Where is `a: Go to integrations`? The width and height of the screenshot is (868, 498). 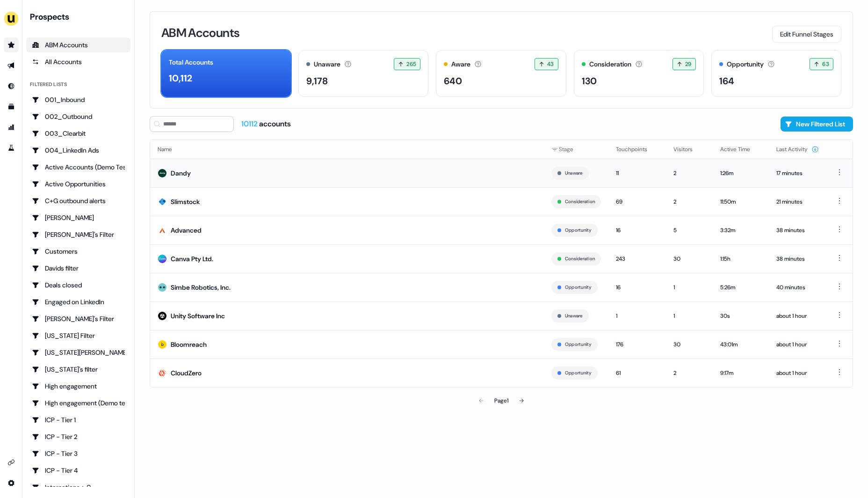
a: Go to integrations is located at coordinates (11, 462).